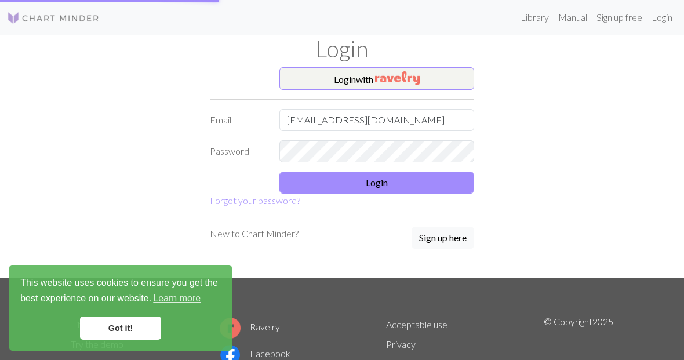 This screenshot has height=360, width=684. Describe the element at coordinates (238, 151) in the screenshot. I see `label: Password` at that location.